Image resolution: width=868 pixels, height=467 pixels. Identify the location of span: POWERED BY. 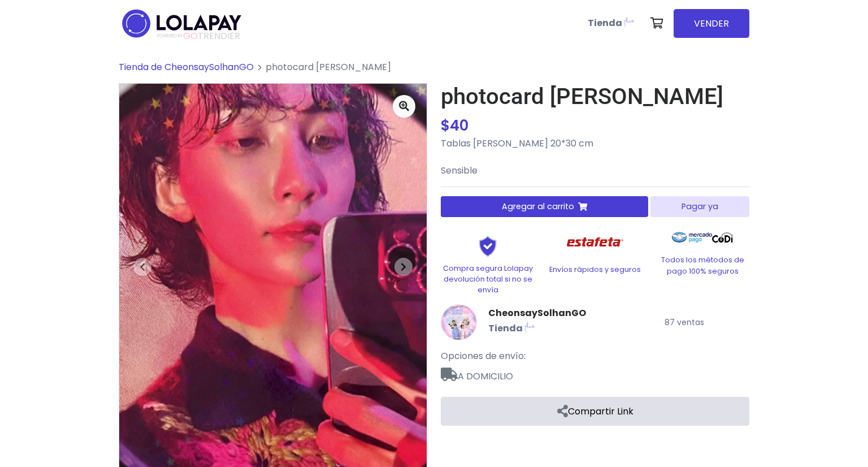
(170, 36).